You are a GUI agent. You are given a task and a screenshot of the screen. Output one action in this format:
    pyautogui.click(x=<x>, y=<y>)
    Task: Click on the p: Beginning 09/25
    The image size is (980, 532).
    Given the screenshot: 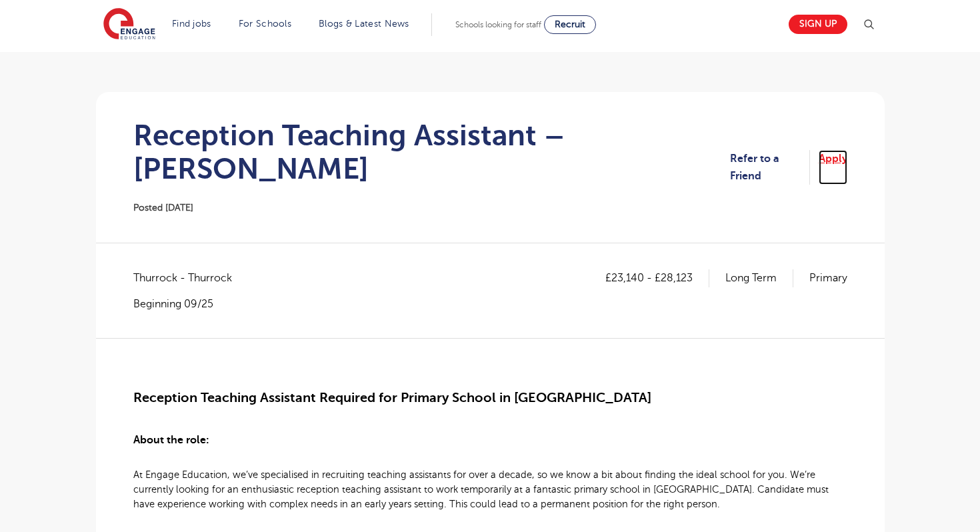 What is the action you would take?
    pyautogui.click(x=189, y=304)
    